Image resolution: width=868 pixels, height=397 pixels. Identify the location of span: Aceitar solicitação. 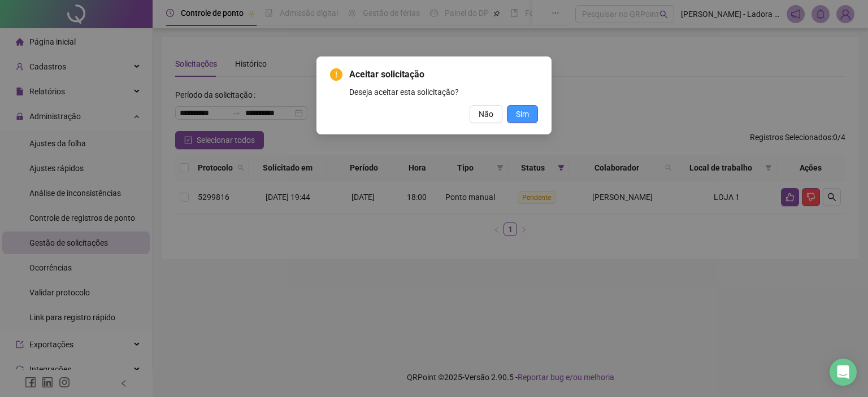
(443, 74).